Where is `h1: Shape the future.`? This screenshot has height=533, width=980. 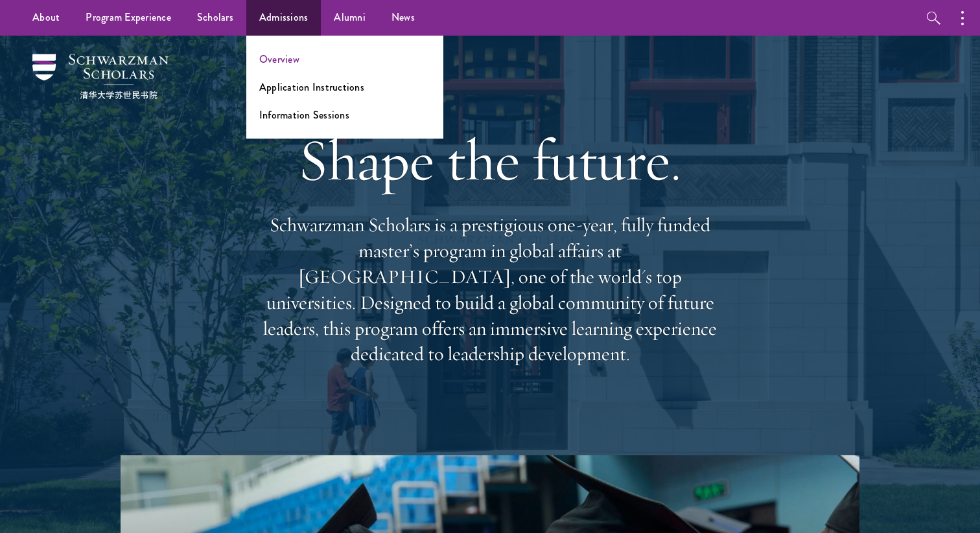
h1: Shape the future. is located at coordinates (490, 160).